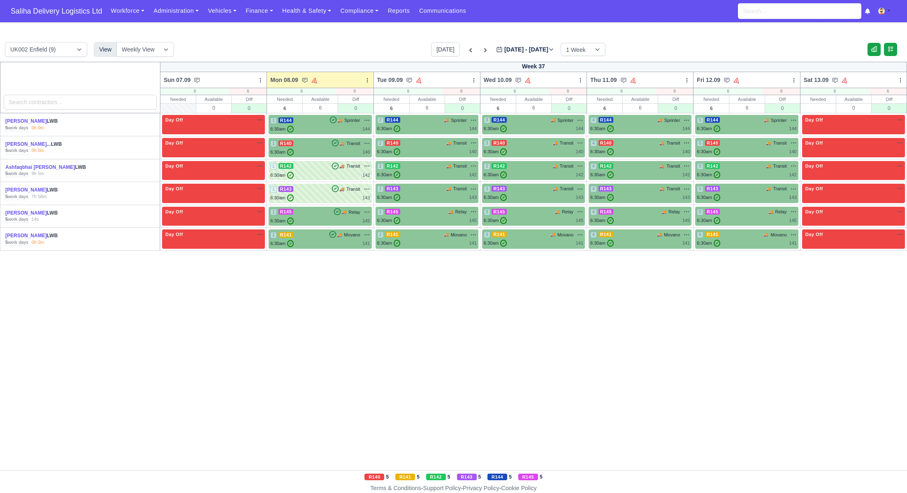 This screenshot has height=493, width=907. I want to click on span: R141, so click(499, 234).